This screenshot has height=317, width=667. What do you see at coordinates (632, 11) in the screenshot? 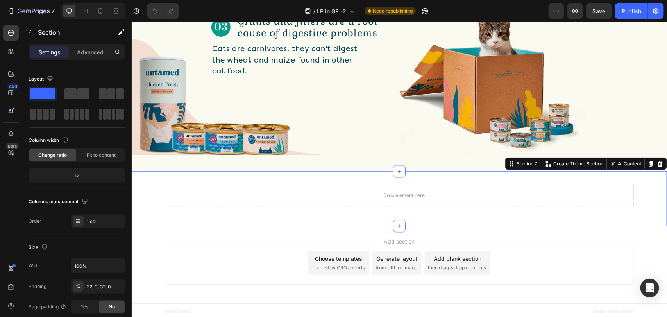
I see `div: Publish` at bounding box center [632, 11].